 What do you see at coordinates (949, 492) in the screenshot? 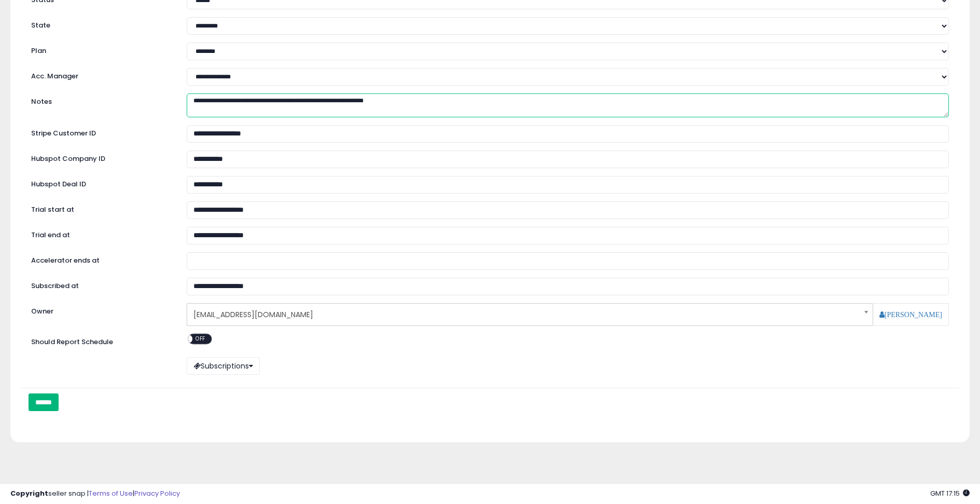
I see `span: 2025-09-11 17:15 GMT` at bounding box center [949, 492].